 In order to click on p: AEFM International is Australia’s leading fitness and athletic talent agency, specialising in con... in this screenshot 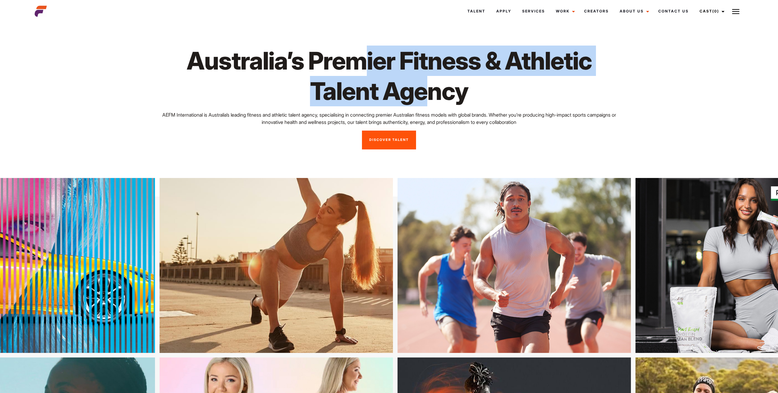, I will do `click(389, 118)`.